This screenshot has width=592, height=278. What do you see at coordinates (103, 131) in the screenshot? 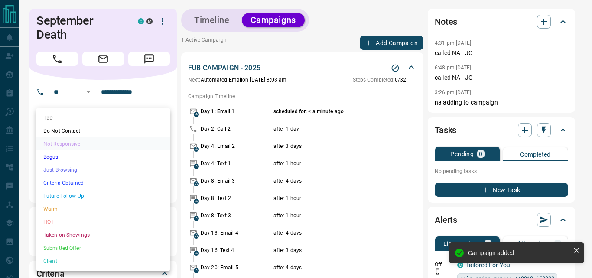
I see `li: Do Not Contact` at bounding box center [103, 131].